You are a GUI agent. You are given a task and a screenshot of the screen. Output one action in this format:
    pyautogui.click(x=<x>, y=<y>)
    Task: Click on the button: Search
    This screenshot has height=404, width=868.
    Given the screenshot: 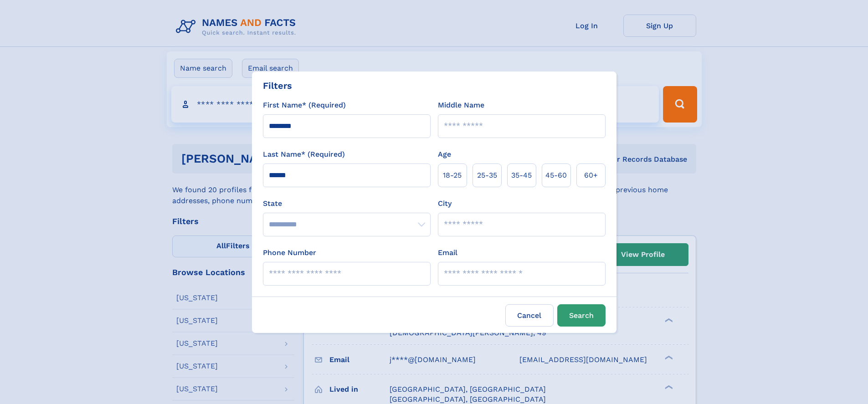 What is the action you would take?
    pyautogui.click(x=581, y=315)
    